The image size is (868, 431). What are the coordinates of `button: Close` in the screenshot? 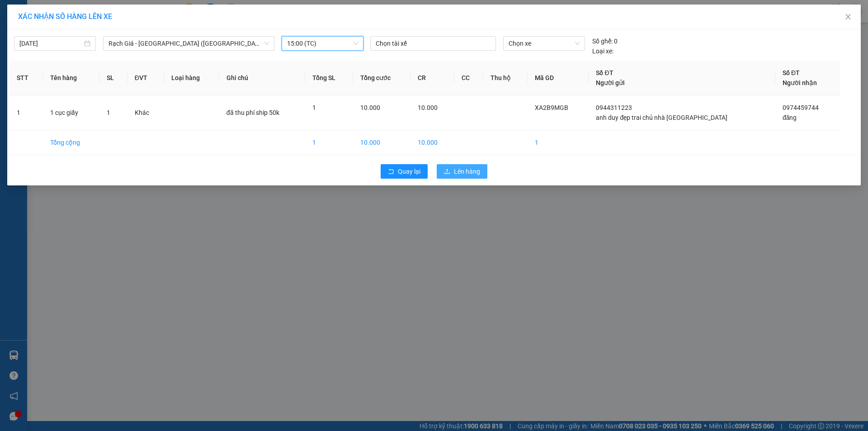 It's located at (848, 17).